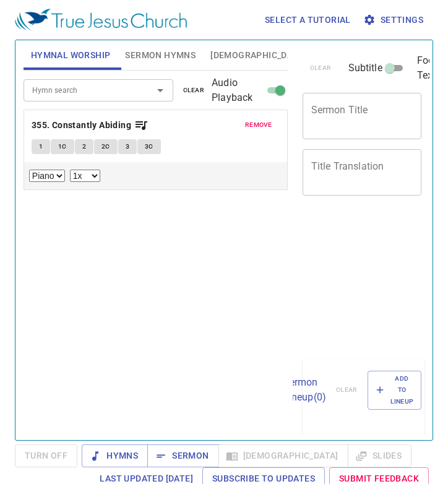 Image resolution: width=448 pixels, height=484 pixels. Describe the element at coordinates (394, 20) in the screenshot. I see `button: Settings` at that location.